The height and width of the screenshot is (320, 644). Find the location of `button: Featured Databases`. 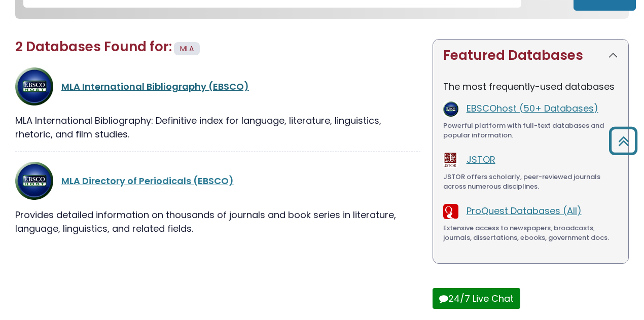

button: Featured Databases is located at coordinates (530, 56).